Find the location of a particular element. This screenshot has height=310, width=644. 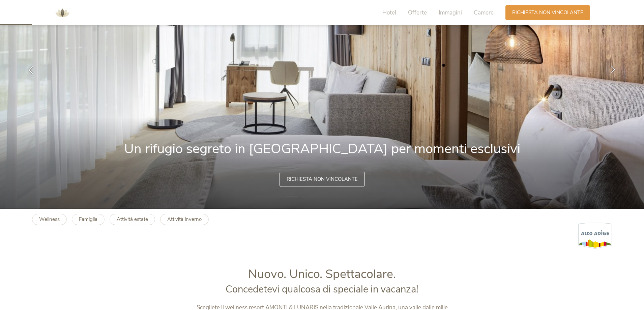

span: Hotel is located at coordinates (389, 12).